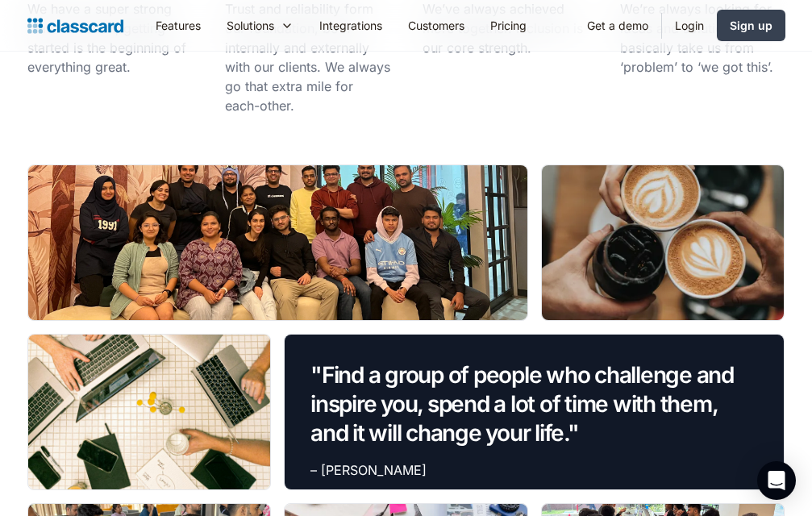 This screenshot has height=516, width=812. Describe the element at coordinates (437, 25) in the screenshot. I see `a: Customers` at that location.